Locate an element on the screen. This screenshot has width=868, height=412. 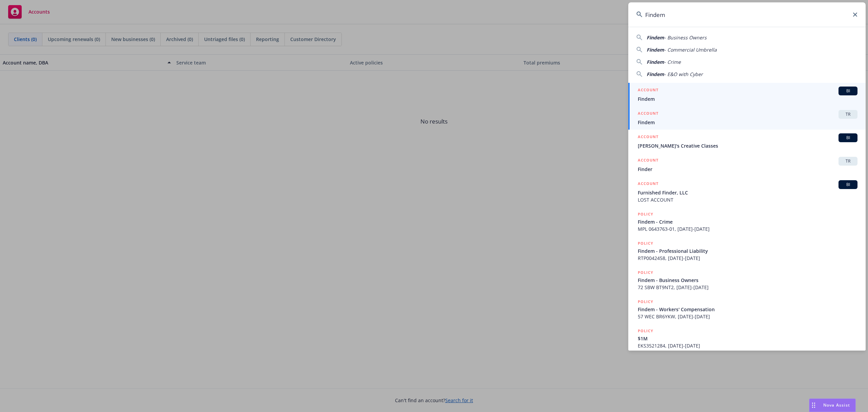
span: - Commercial Umbrella is located at coordinates (690, 50).